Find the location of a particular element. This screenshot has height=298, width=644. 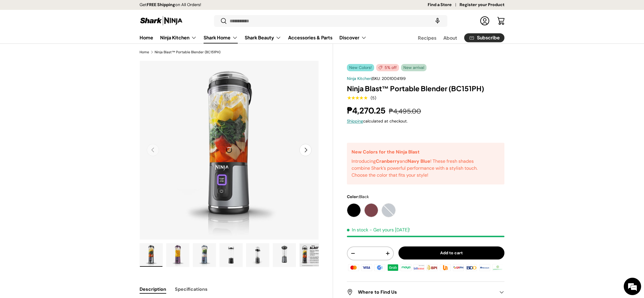

img: bdo is located at coordinates (472, 268).